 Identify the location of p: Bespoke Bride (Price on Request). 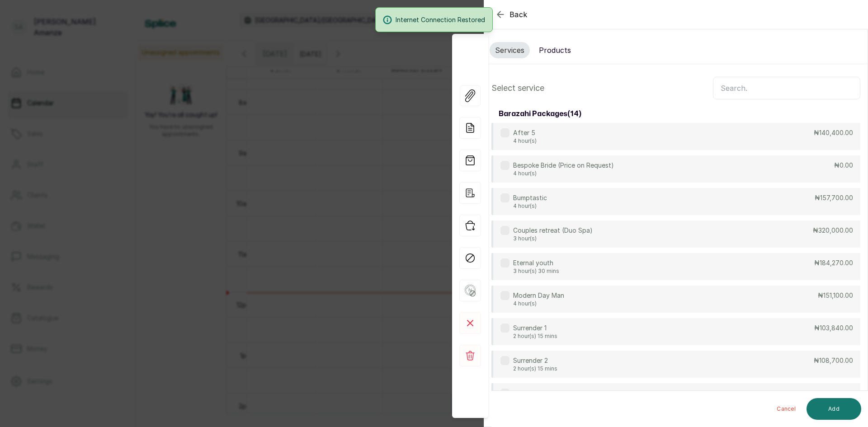
(563, 165).